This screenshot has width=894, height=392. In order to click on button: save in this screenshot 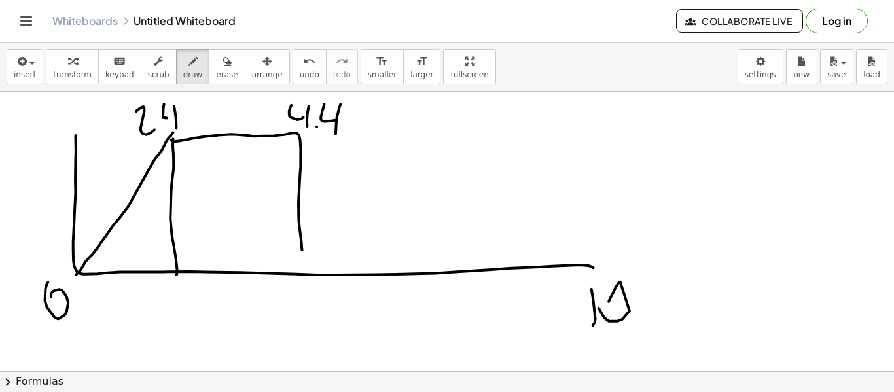, I will do `click(837, 67)`.